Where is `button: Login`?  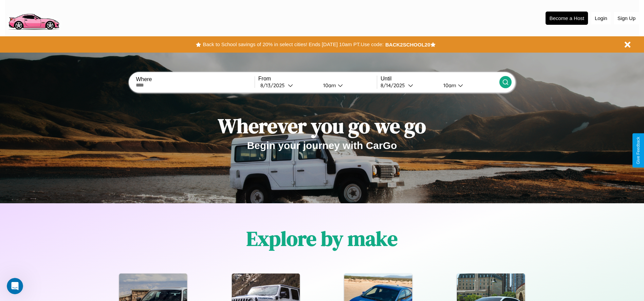
button: Login is located at coordinates (601, 18).